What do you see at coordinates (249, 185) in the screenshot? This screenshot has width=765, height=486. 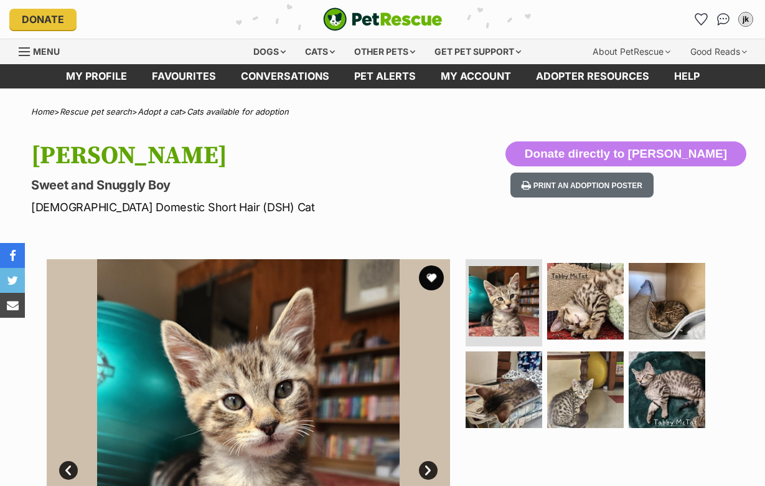 I see `p: Sweet and Snuggly Boy` at bounding box center [249, 185].